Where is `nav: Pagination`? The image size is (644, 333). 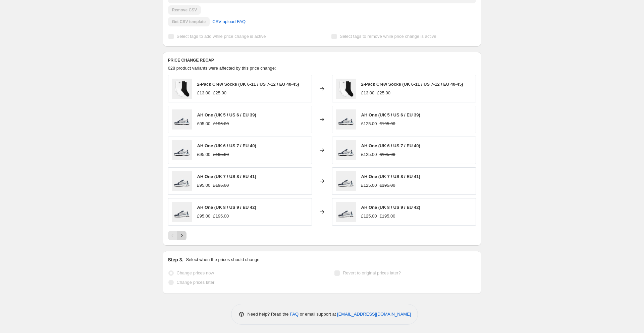 nav: Pagination is located at coordinates (177, 236).